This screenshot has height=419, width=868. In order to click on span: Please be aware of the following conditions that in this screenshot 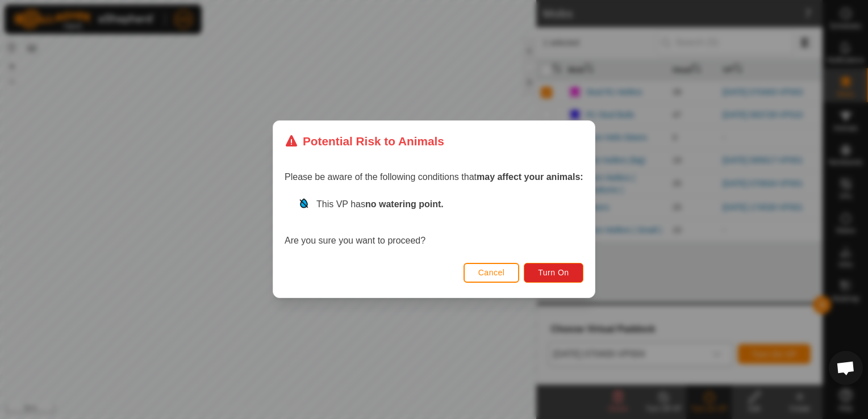, I will do `click(434, 177)`.